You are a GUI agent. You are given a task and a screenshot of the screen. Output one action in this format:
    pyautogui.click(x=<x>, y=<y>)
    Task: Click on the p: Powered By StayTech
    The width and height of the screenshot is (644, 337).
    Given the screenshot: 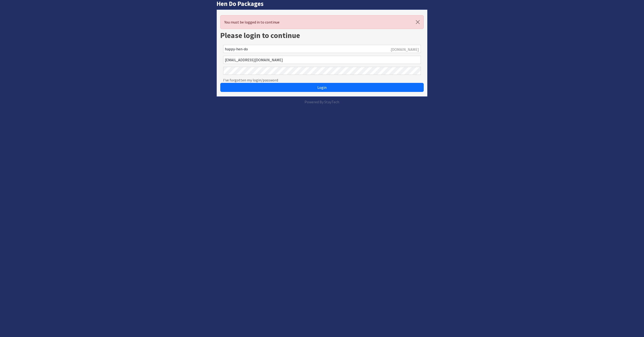 What is the action you would take?
    pyautogui.click(x=322, y=102)
    